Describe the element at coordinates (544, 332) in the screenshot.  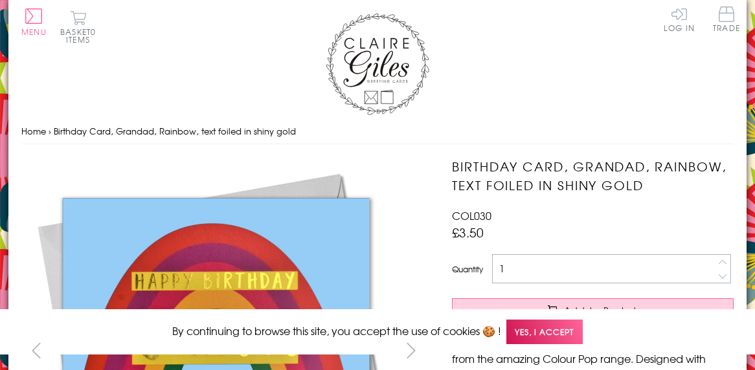
I see `span: Yes, I accept` at that location.